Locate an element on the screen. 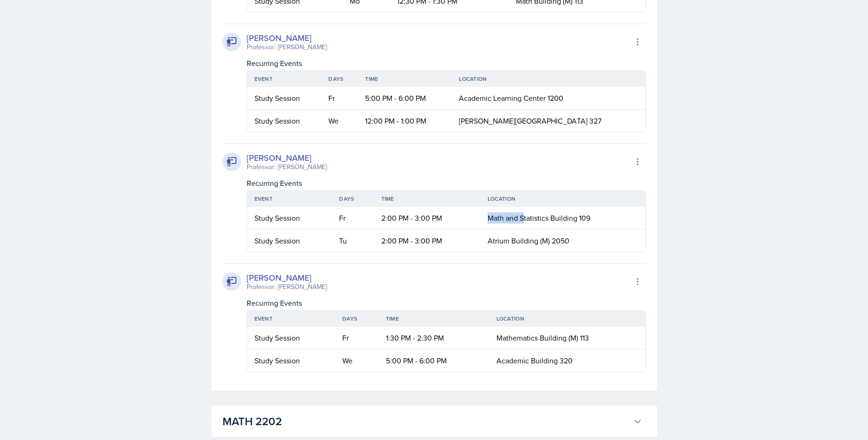  span: Academic Learning Center 1200 is located at coordinates (511, 98).